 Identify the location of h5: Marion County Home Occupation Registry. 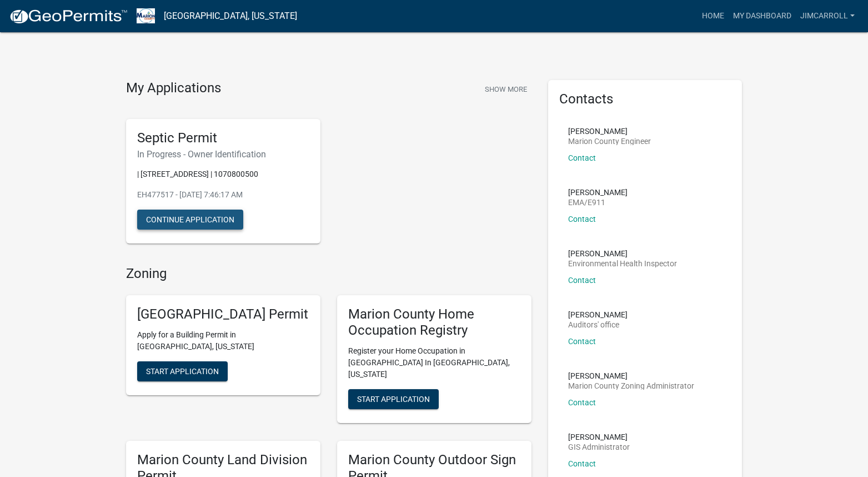
(434, 322).